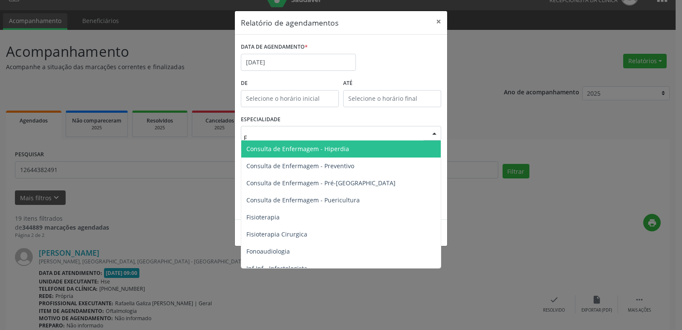 Image resolution: width=682 pixels, height=330 pixels. I want to click on h5: Relatório de agendamentos, so click(290, 23).